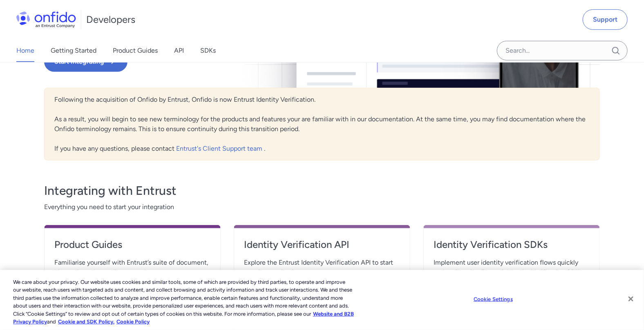 The width and height of the screenshot is (644, 330). I want to click on a: Identity Verification API, so click(322, 248).